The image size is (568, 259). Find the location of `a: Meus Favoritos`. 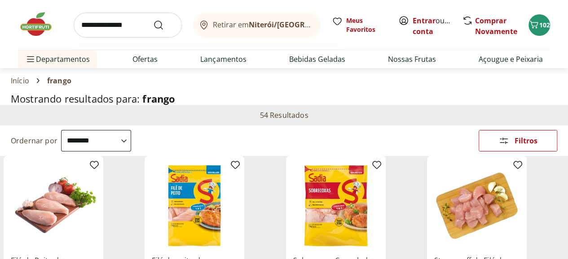

a: Meus Favoritos is located at coordinates (360, 25).